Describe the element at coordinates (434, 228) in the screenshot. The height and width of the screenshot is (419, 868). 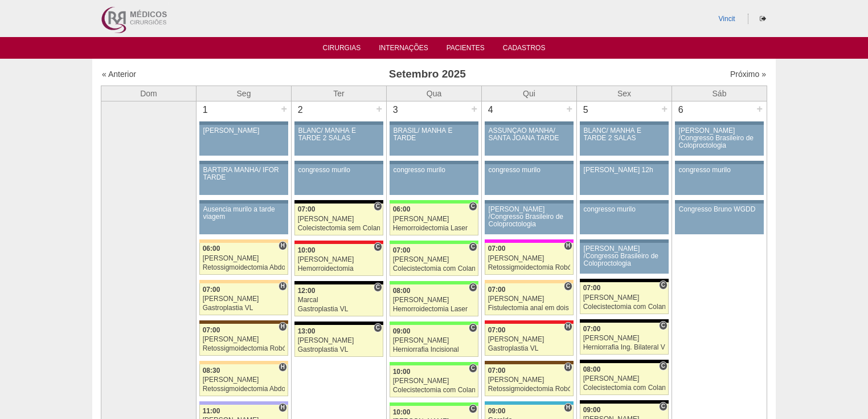
I see `div: Hemorroidectomia Laser` at that location.